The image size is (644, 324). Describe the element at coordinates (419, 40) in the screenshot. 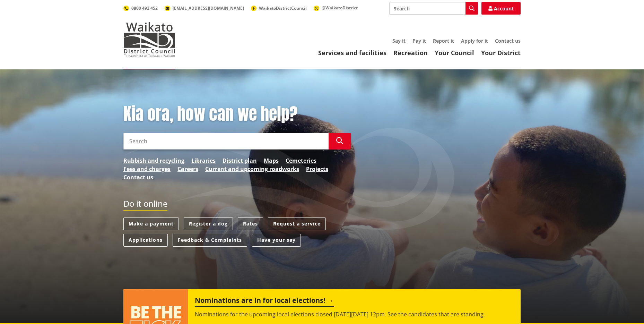

I see `a: Pay it` at that location.